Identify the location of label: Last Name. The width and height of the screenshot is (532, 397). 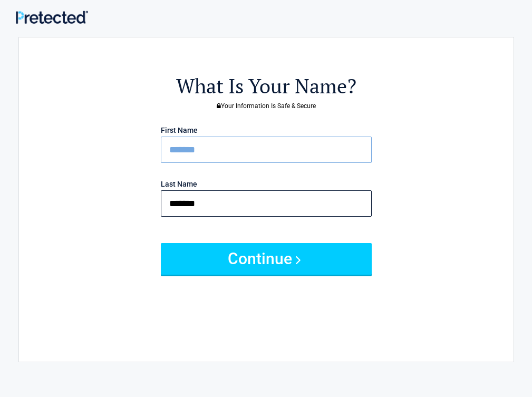
(179, 184).